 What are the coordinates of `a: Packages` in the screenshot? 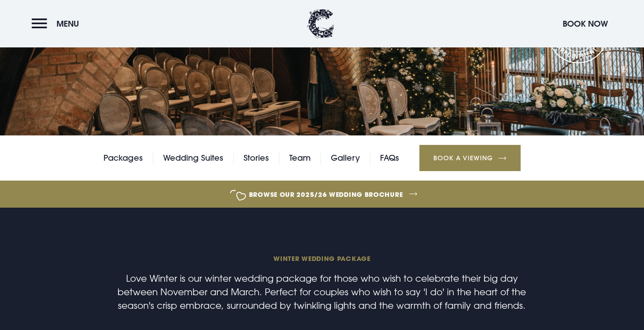 It's located at (123, 158).